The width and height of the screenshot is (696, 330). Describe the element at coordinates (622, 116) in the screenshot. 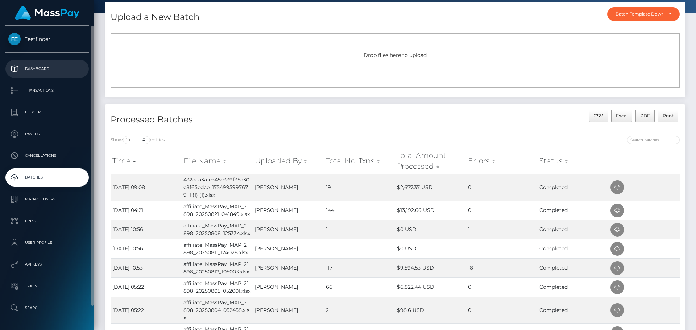

I see `span: Excel` at that location.